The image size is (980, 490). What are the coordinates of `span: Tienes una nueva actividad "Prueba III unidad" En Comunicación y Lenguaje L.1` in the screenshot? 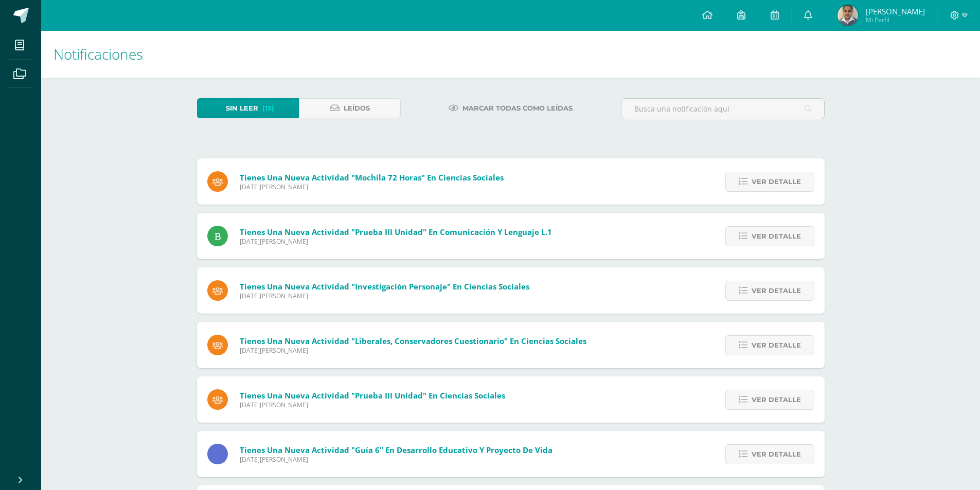 It's located at (395, 232).